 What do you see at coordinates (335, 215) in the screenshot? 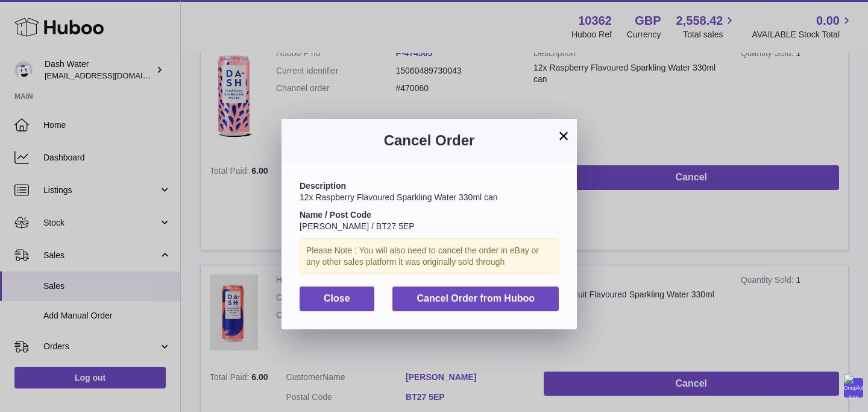
I see `strong: Name / Post Code` at bounding box center [335, 215].